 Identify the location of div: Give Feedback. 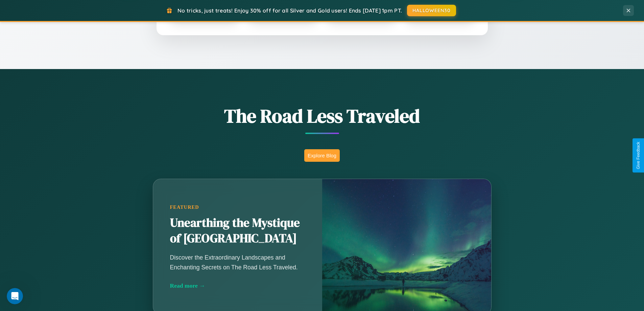
(638, 156).